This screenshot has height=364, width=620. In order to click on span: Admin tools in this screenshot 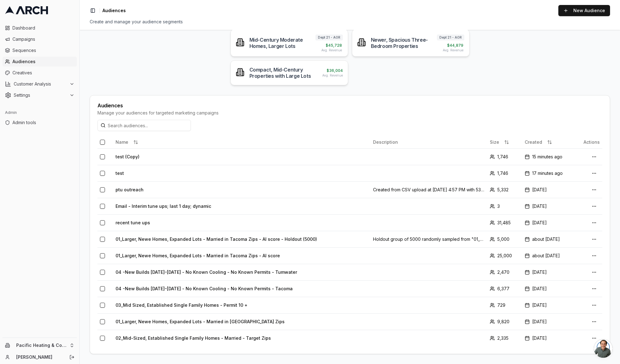, I will do `click(44, 123)`.